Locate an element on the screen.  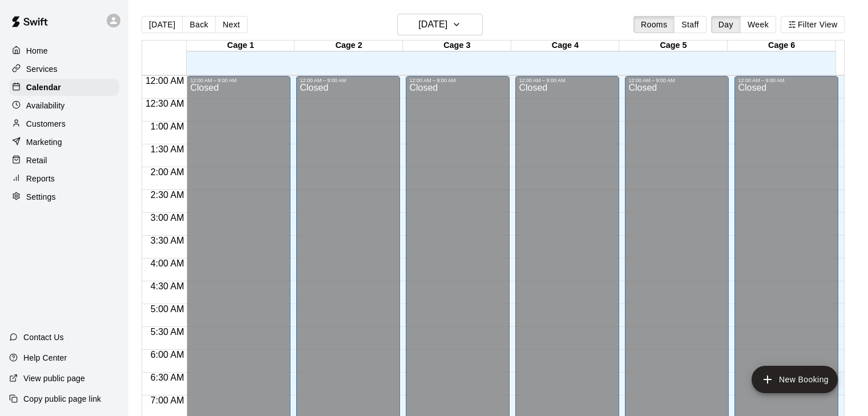
p: Settings is located at coordinates (41, 197).